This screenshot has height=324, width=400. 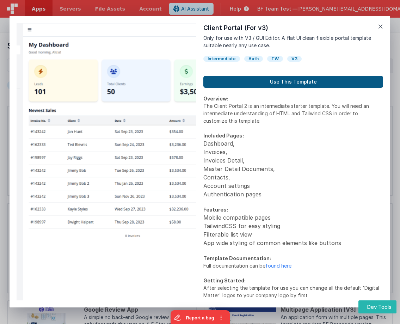 I want to click on li: Account settings, so click(x=293, y=186).